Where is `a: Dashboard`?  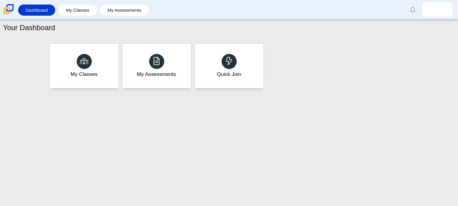
a: Dashboard is located at coordinates (37, 10).